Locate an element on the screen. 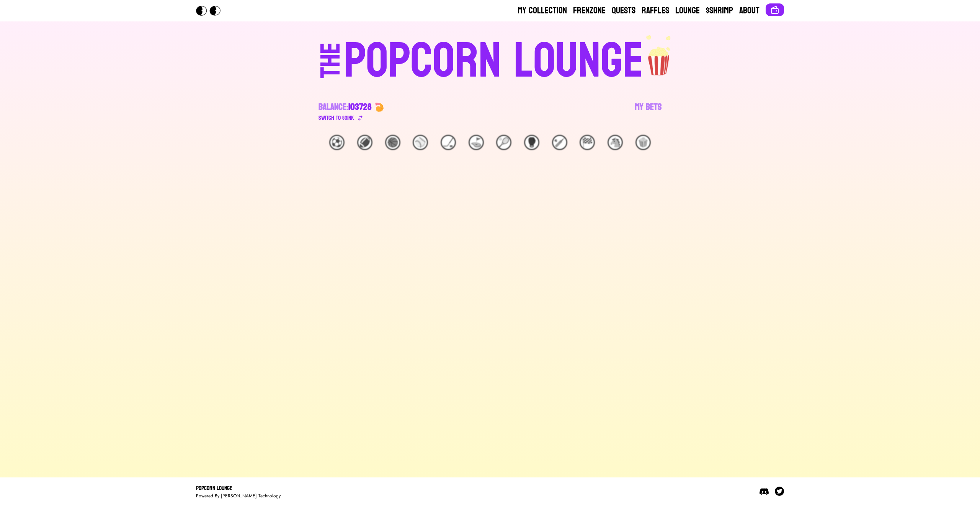 This screenshot has height=505, width=980. img: popcorn is located at coordinates (660, 55).